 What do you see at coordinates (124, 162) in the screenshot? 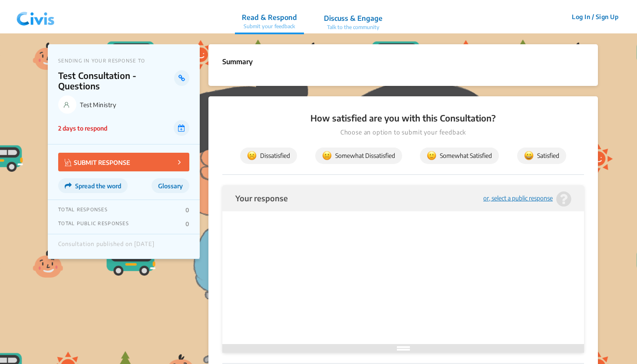
I see `button: SUBMIT RESPONSE` at bounding box center [124, 162].